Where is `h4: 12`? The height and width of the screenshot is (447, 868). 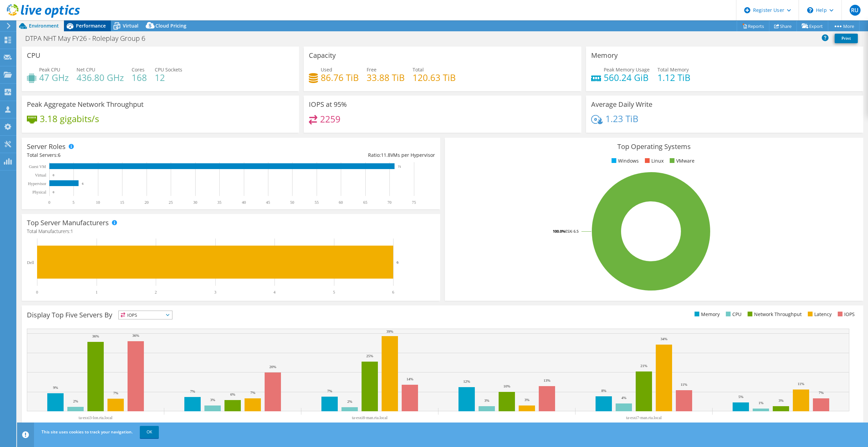
h4: 12 is located at coordinates (169, 77).